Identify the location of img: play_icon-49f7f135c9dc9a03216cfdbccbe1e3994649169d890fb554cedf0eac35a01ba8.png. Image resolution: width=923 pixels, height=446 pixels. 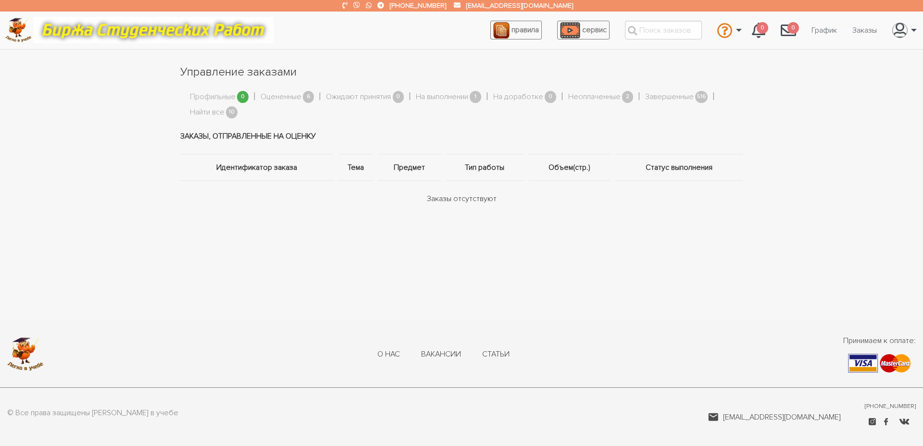
(570, 30).